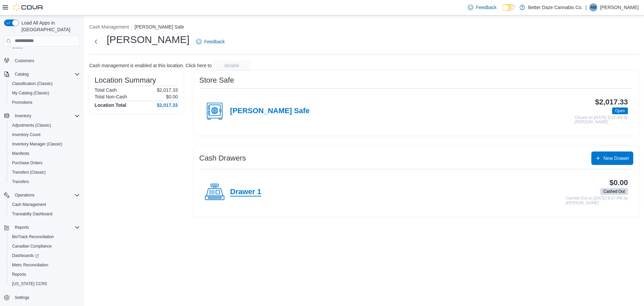  Describe the element at coordinates (45, 246) in the screenshot. I see `button: Canadian Compliance` at that location.